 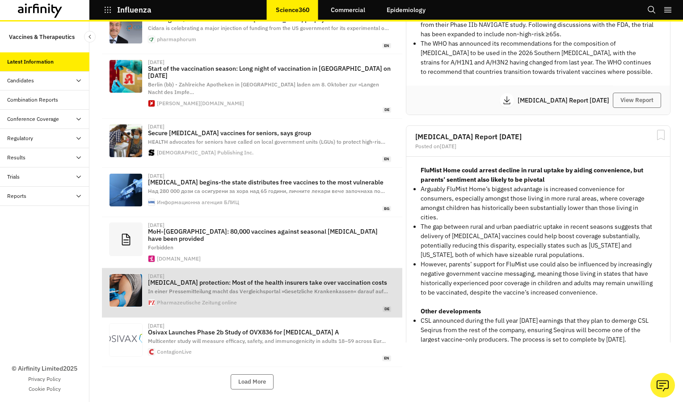 I want to click on button: Load More, so click(x=252, y=381).